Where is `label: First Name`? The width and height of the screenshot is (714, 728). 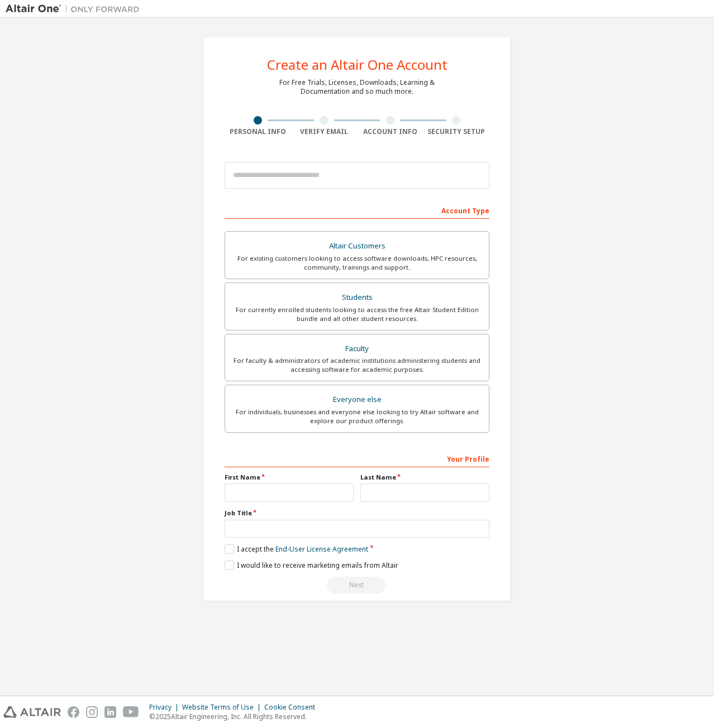 label: First Name is located at coordinates (288, 478).